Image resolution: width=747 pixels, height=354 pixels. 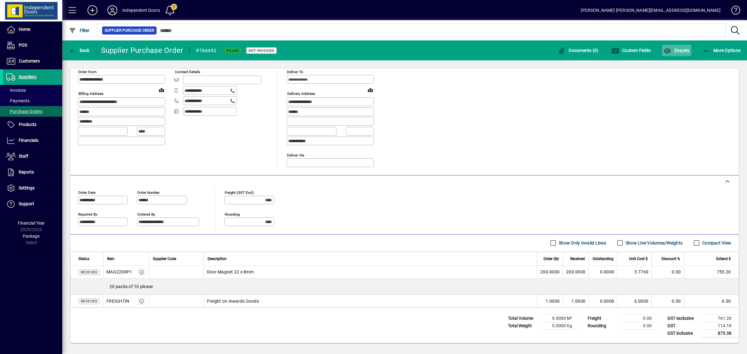 I want to click on mat-label: Deliver To, so click(x=295, y=72).